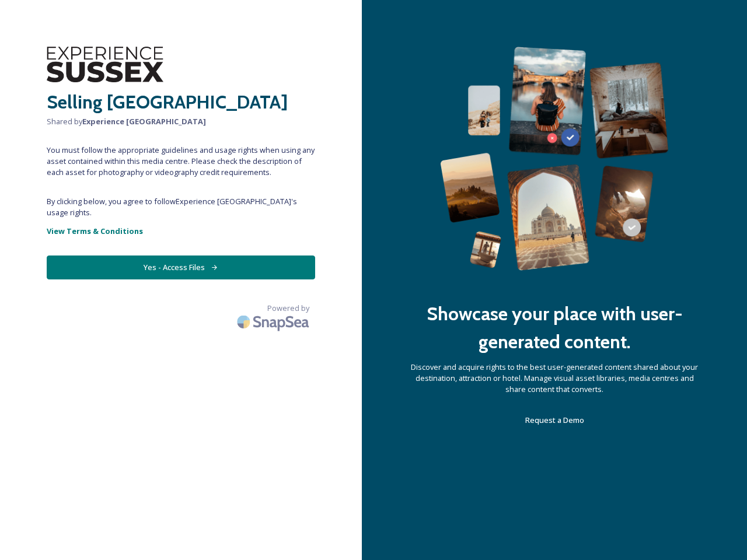 This screenshot has height=560, width=747. What do you see at coordinates (105, 64) in the screenshot?
I see `img: WSCC%20ES%20Logo%20-%20Primary%20-%20Black.png` at bounding box center [105, 64].